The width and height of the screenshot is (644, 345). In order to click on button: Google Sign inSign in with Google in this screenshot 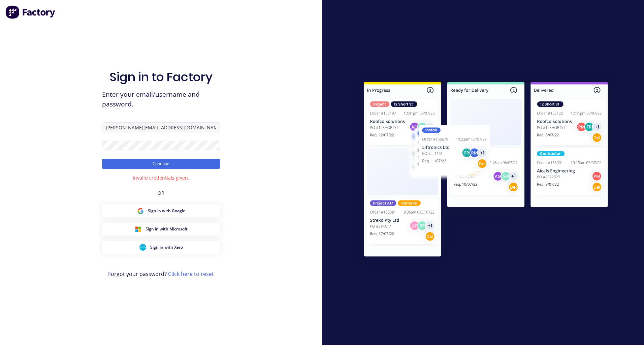, I will do `click(161, 211)`.